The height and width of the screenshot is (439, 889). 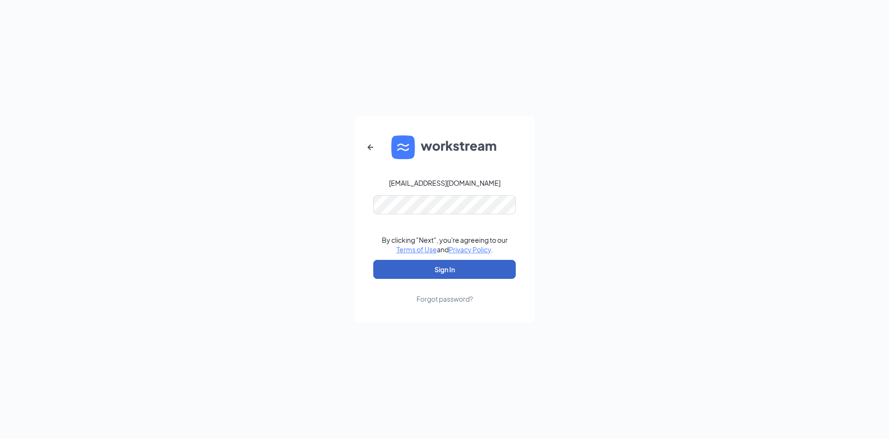 What do you see at coordinates (445, 299) in the screenshot?
I see `div: Forgot password?` at bounding box center [445, 299].